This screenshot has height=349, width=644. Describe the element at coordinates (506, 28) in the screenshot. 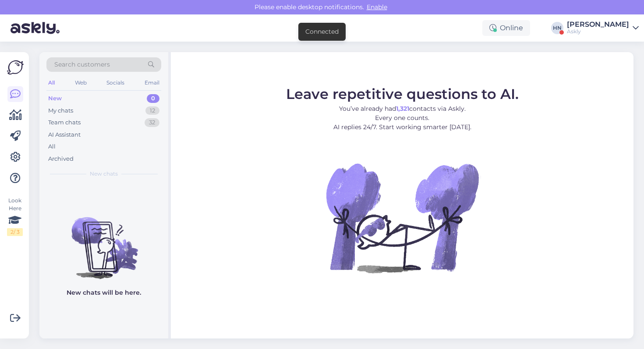

I see `div: Online` at that location.